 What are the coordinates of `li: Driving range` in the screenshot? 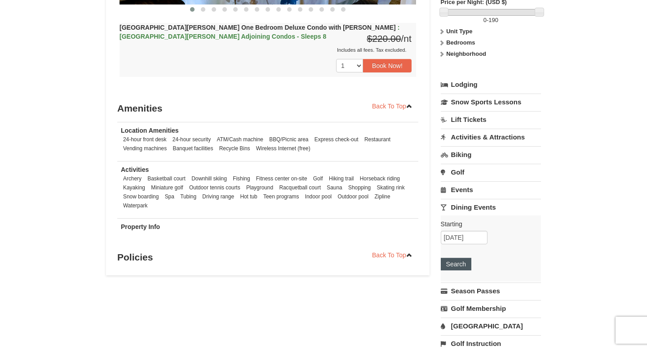 It's located at (218, 196).